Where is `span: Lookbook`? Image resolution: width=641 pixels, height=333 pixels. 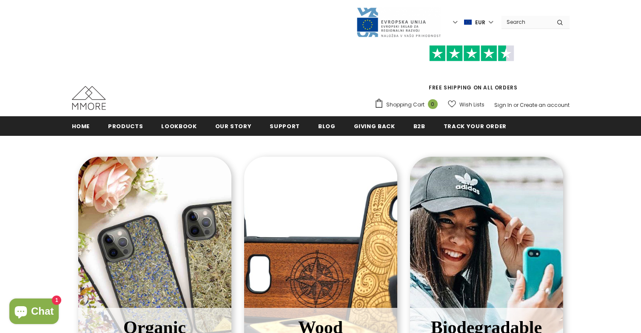 span: Lookbook is located at coordinates (179, 126).